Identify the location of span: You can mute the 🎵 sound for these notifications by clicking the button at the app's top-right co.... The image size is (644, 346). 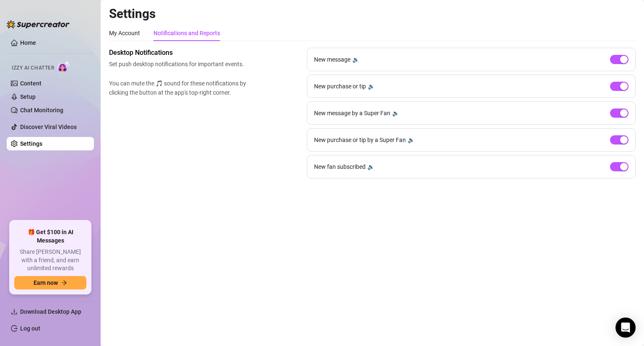
(180, 88).